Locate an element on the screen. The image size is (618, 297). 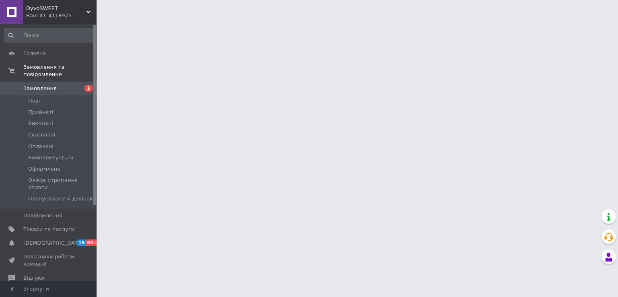
span: Планується 2-й дзвінок is located at coordinates (60, 199).